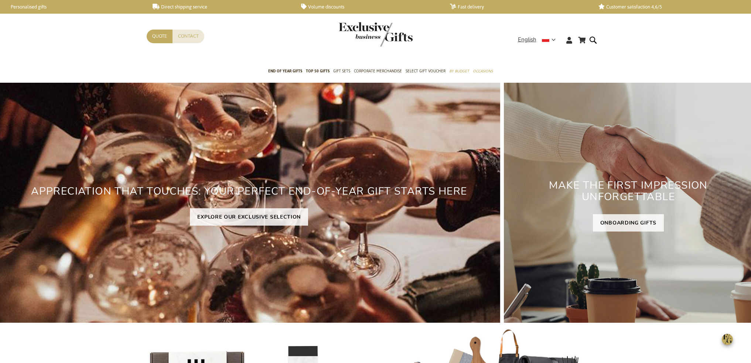 Image resolution: width=751 pixels, height=363 pixels. Describe the element at coordinates (378, 71) in the screenshot. I see `span: Corporate Merchandise` at that location.